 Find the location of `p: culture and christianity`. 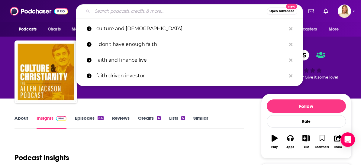

p: culture and christianity is located at coordinates (191, 29).